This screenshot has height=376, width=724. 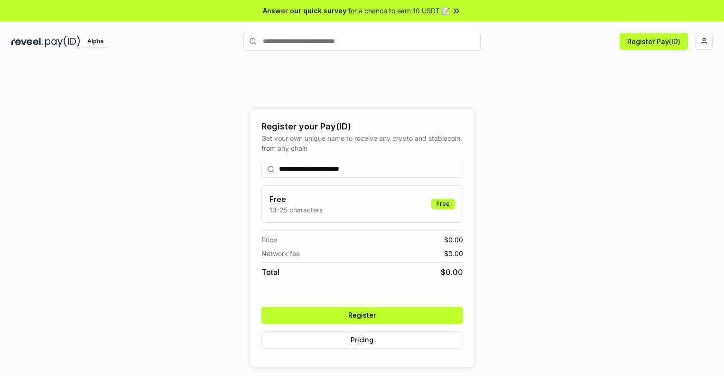 I want to click on span: Price, so click(x=269, y=239).